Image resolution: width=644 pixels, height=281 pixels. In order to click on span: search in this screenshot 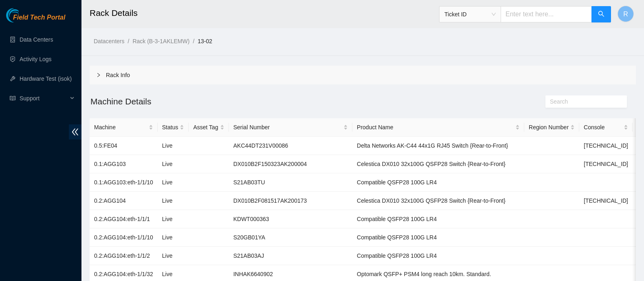, I will do `click(601, 14)`.